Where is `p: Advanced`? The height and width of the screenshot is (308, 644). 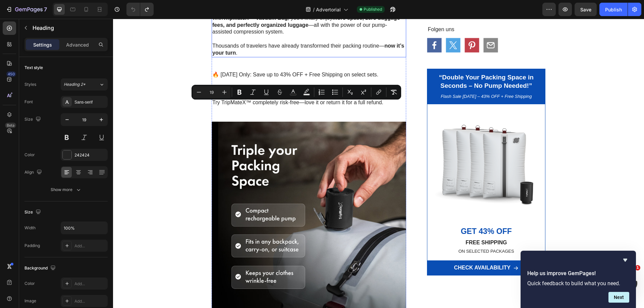
p: Advanced is located at coordinates (77, 44).